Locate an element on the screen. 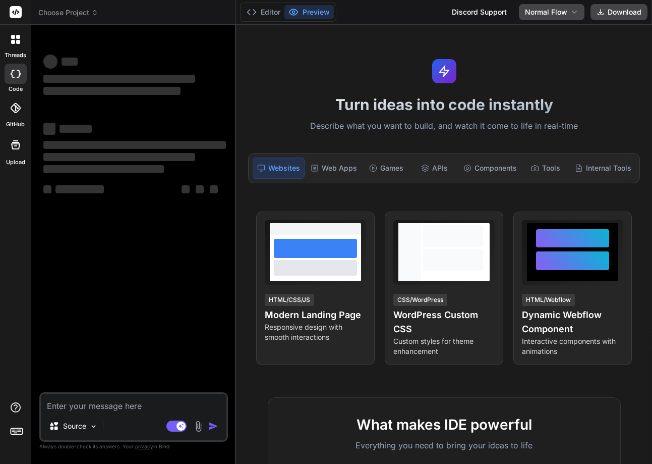  img: icon is located at coordinates (213, 426).